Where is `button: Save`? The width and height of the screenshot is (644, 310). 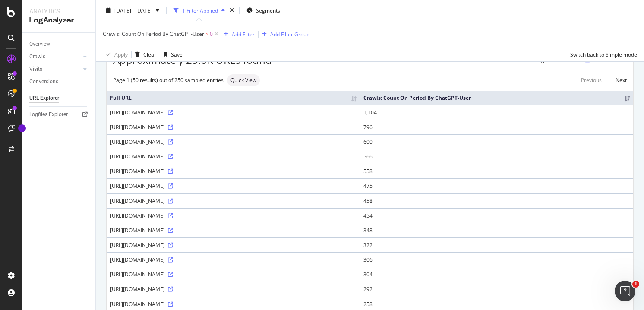
button: Save is located at coordinates (171, 54).